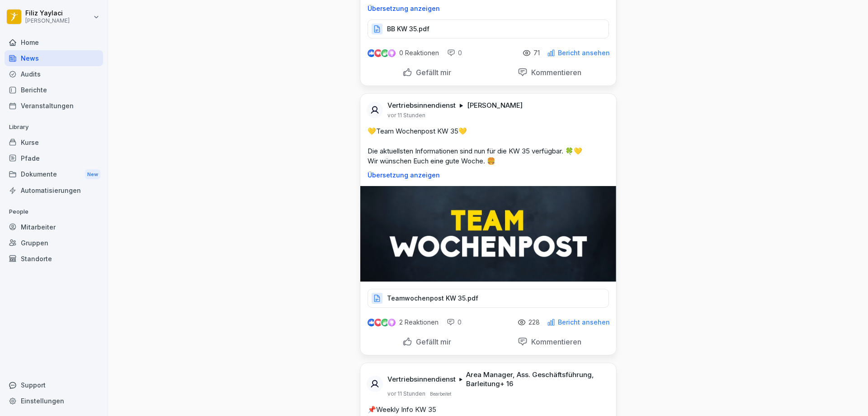 This screenshot has height=416, width=868. What do you see at coordinates (54, 384) in the screenshot?
I see `div: Support` at bounding box center [54, 384].